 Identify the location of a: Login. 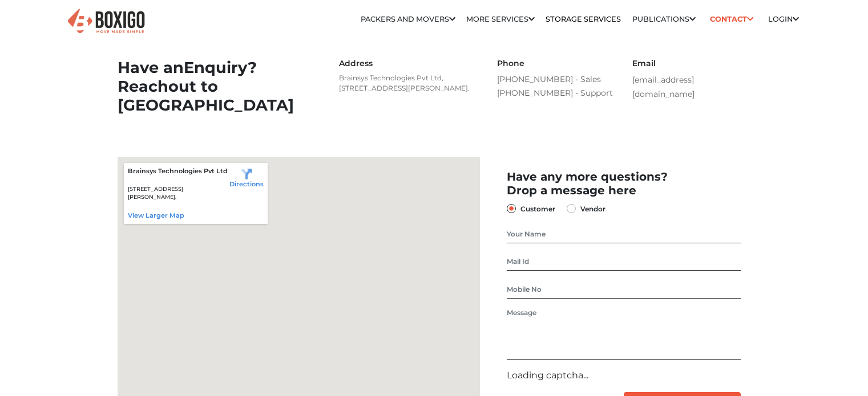
(784, 19).